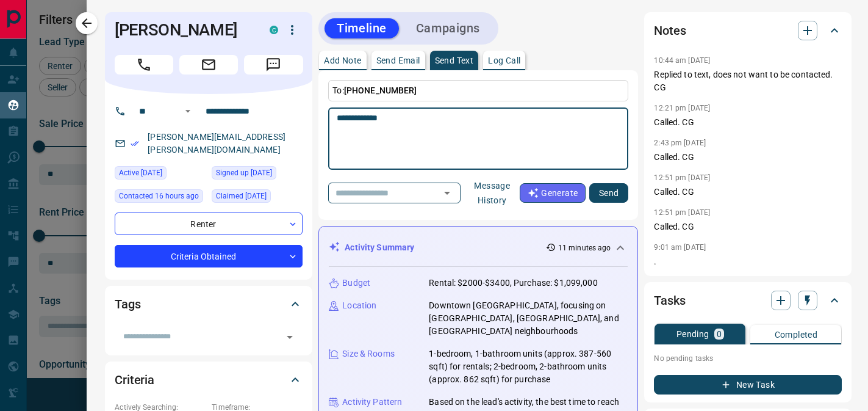 This screenshot has height=411, width=868. I want to click on p: Budget, so click(356, 283).